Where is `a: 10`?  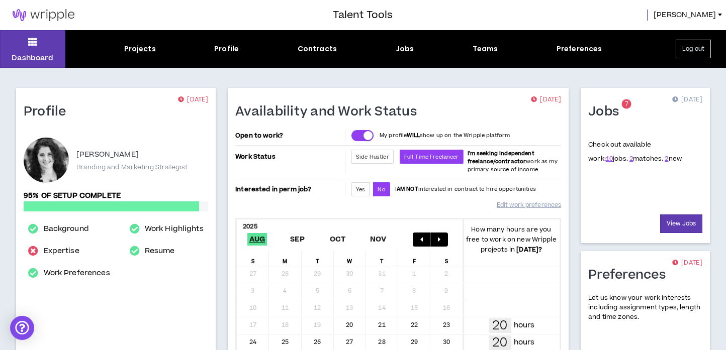 a: 10 is located at coordinates (609, 159).